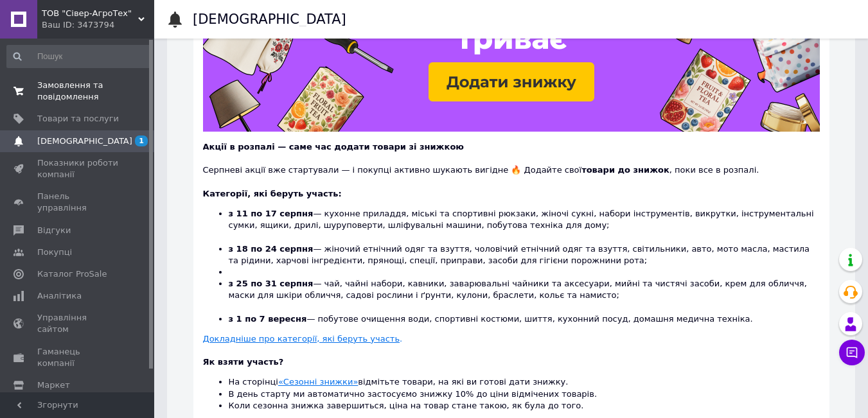  Describe the element at coordinates (334, 146) in the screenshot. I see `b: Акції в розпалі — саме час додати товари зі знижкою` at that location.